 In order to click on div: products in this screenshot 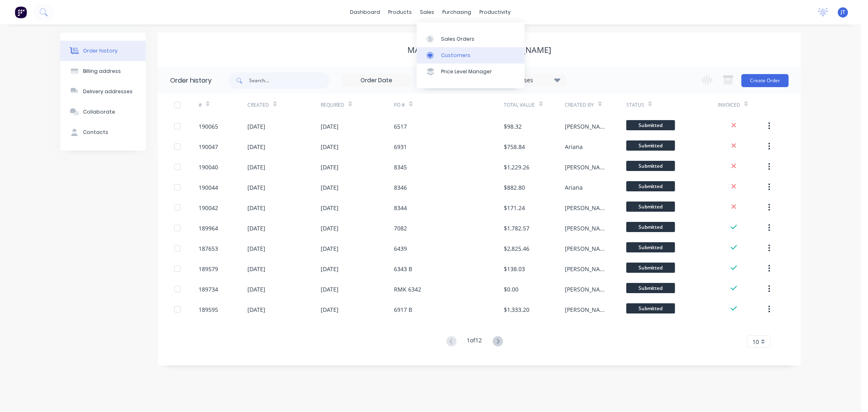, I will do `click(400, 12)`.